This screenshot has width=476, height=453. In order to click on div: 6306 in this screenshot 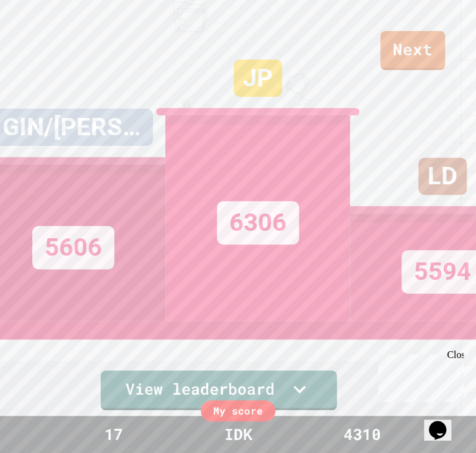, I will do `click(258, 223)`.